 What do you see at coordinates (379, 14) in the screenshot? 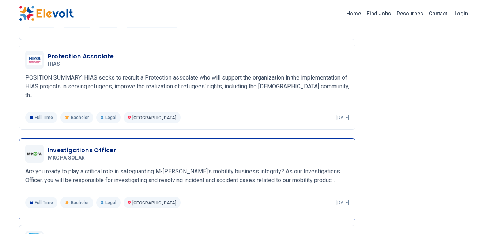
I see `a: Find Jobs` at bounding box center [379, 14].